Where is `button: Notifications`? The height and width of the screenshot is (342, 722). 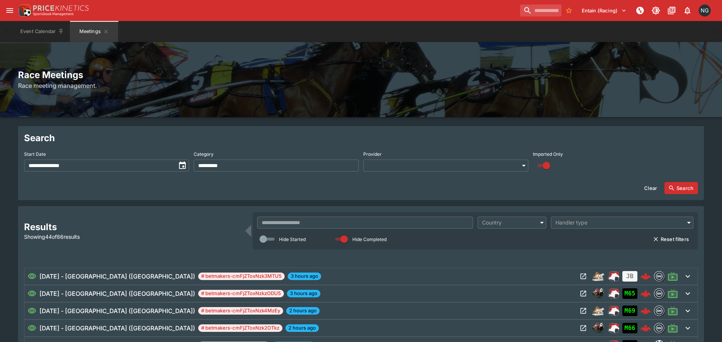
button: Notifications is located at coordinates (687, 11).